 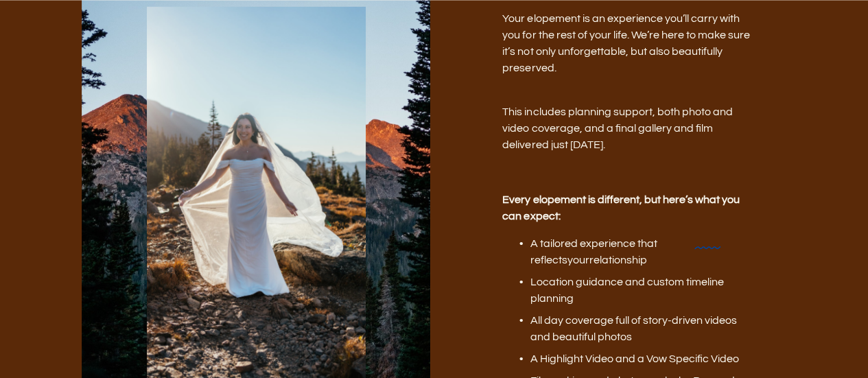 What do you see at coordinates (628, 43) in the screenshot?
I see `p: Your elopement is an experience you’ll carry with you for the rest of your life. We’re here to ma...` at bounding box center [628, 43].